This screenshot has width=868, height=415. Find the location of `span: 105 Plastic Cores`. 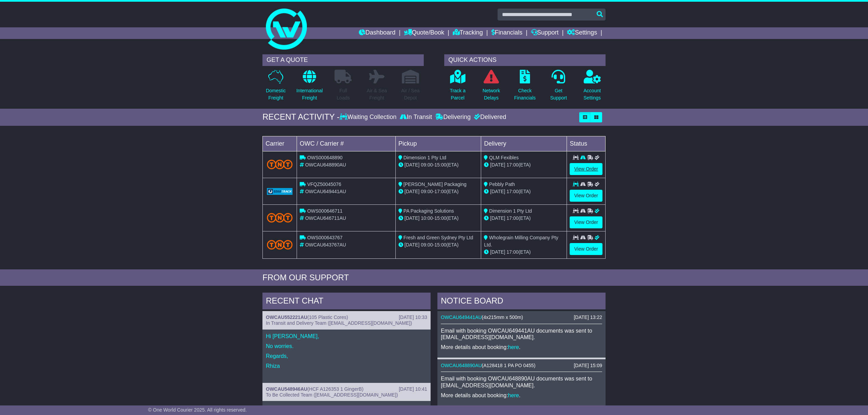

span: 105 Plastic Cores is located at coordinates (328, 317).